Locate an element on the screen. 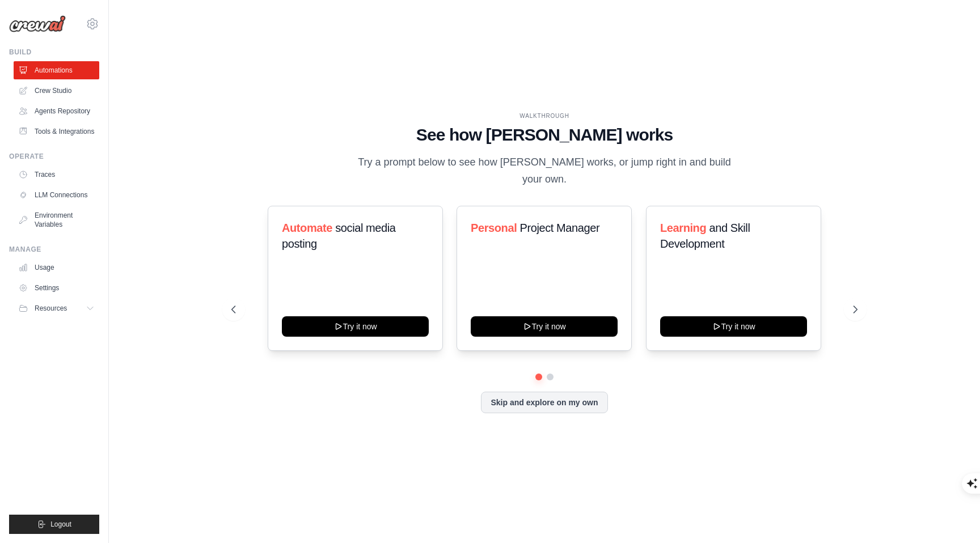 Image resolution: width=980 pixels, height=543 pixels. button: Resources is located at coordinates (56, 309).